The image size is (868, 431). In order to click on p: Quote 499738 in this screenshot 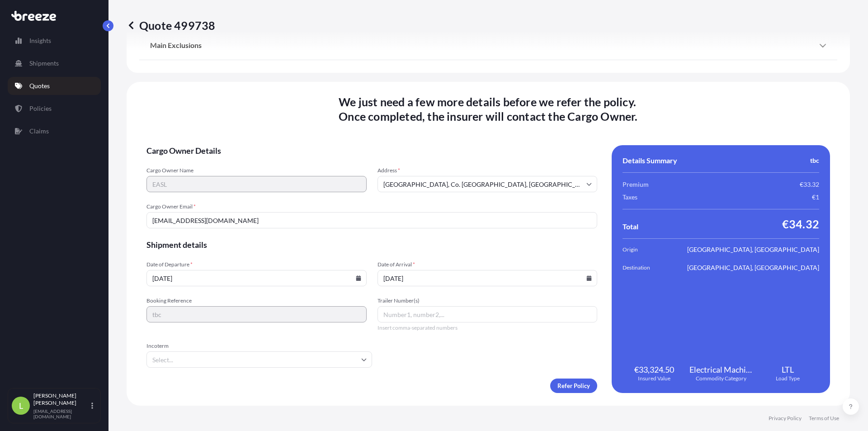, I will do `click(171, 25)`.